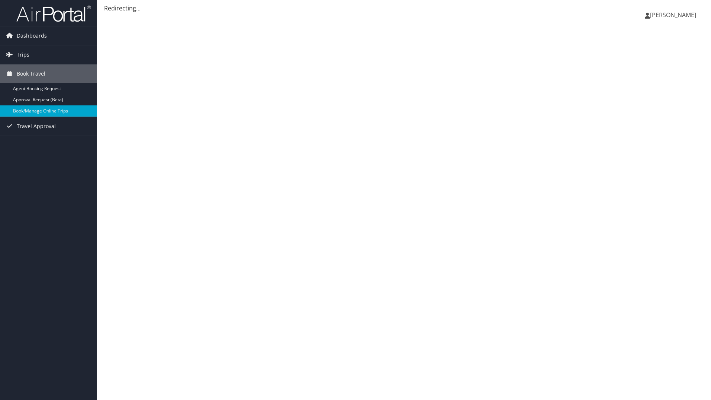 Image resolution: width=711 pixels, height=400 pixels. What do you see at coordinates (23, 55) in the screenshot?
I see `span: Trips` at bounding box center [23, 55].